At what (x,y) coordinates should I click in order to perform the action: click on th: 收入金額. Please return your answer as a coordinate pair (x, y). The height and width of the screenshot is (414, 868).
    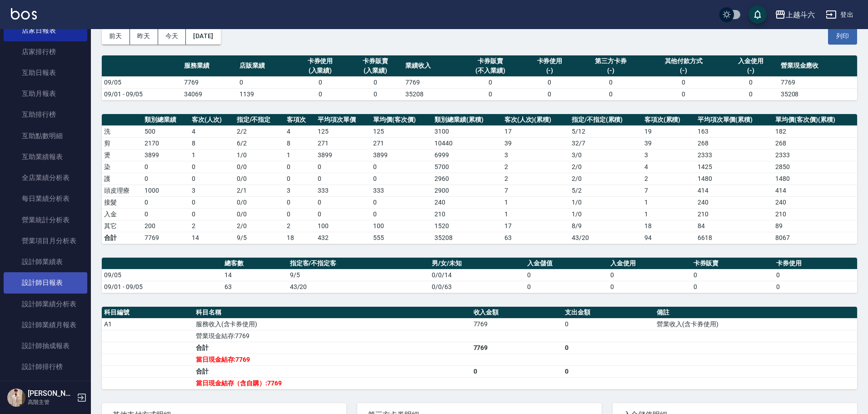
    Looking at the image, I should click on (517, 313).